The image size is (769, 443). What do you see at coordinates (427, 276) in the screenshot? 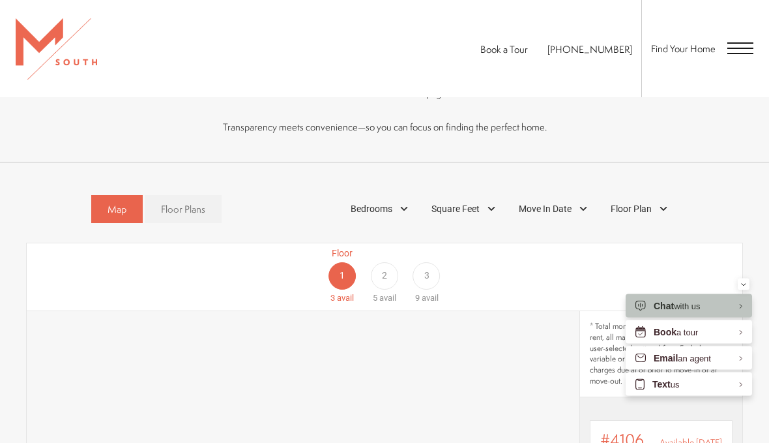
I see `span: 3` at bounding box center [427, 276].